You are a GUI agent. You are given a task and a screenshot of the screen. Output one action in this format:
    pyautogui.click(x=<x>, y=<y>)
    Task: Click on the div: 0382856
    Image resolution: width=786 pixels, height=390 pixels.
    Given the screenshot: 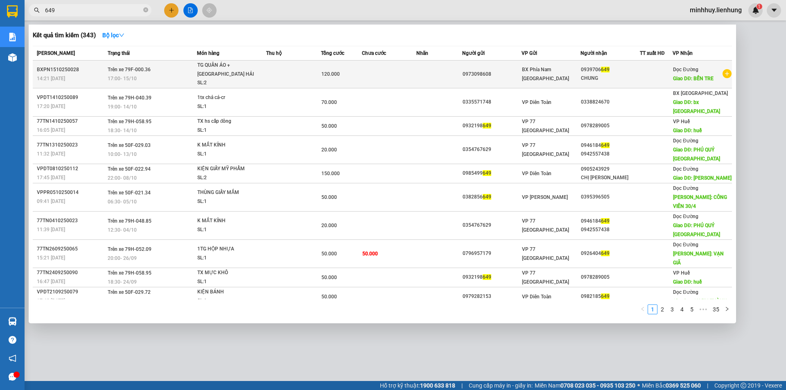 What is the action you would take?
    pyautogui.click(x=492, y=197)
    